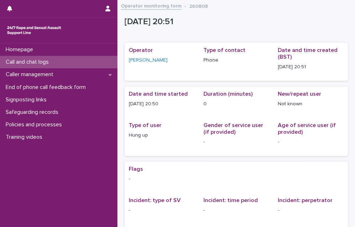  Describe the element at coordinates (151, 5) in the screenshot. I see `a: Operator monitoring form` at that location.